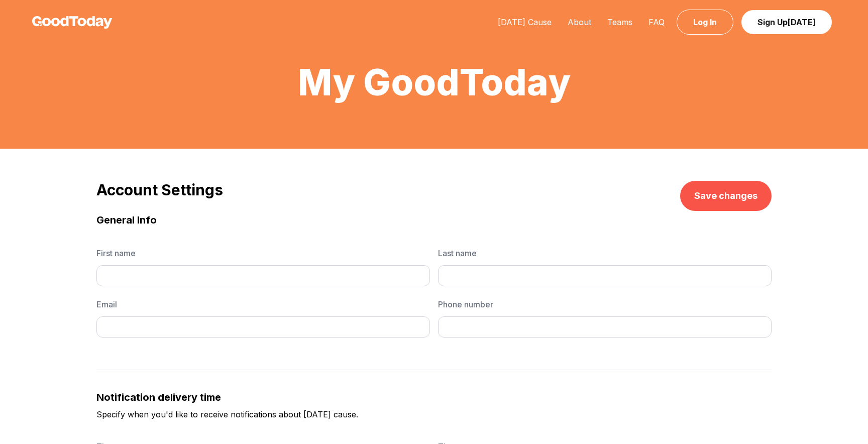 This screenshot has width=868, height=444. I want to click on input: Email, so click(263, 327).